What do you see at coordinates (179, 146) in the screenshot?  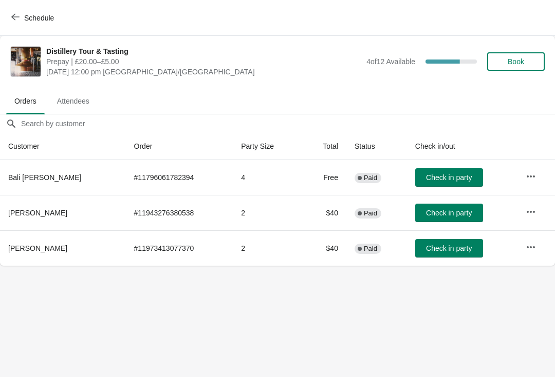 I see `th: Order` at bounding box center [179, 146].